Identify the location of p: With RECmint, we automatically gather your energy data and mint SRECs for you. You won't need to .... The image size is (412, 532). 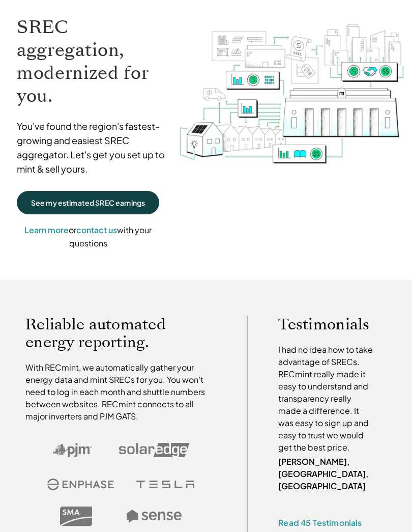
(120, 392).